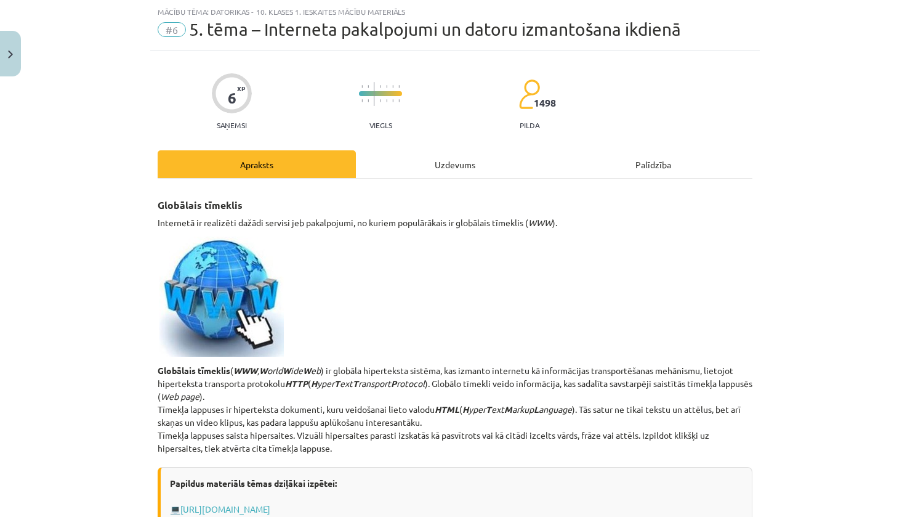 The height and width of the screenshot is (517, 910). Describe the element at coordinates (455, 222) in the screenshot. I see `p: Internetā ir realizēti dažādi servisi jeb pakalpojumi, no kuriem populārākais ir globālais tīmekl...` at that location.